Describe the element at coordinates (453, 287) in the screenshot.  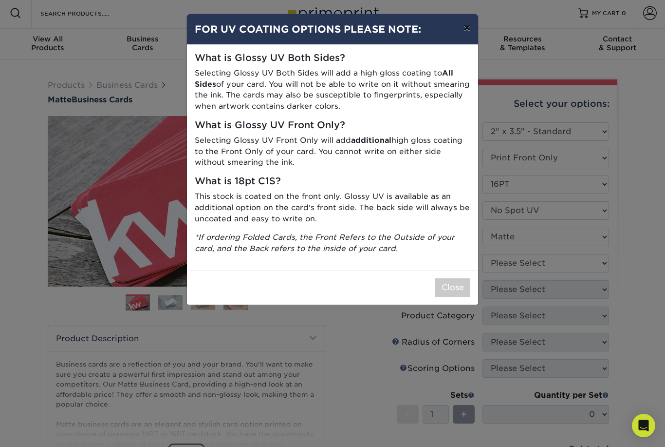
I see `button: Close` at that location.